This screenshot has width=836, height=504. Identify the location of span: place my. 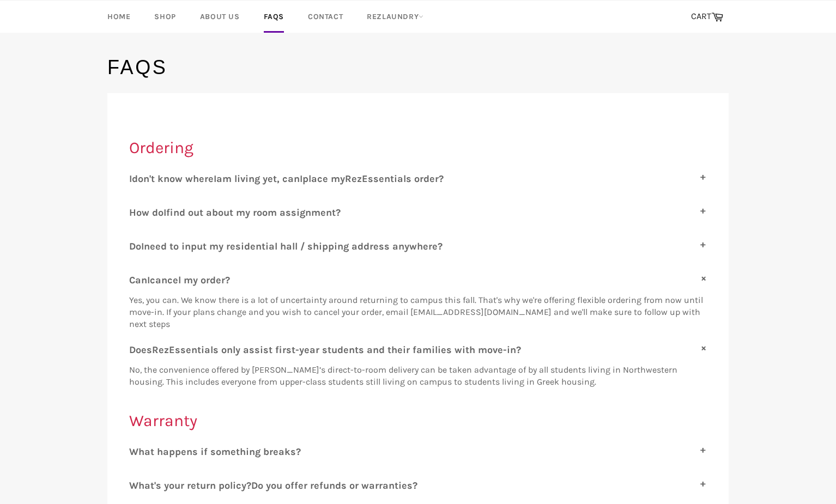
(324, 179).